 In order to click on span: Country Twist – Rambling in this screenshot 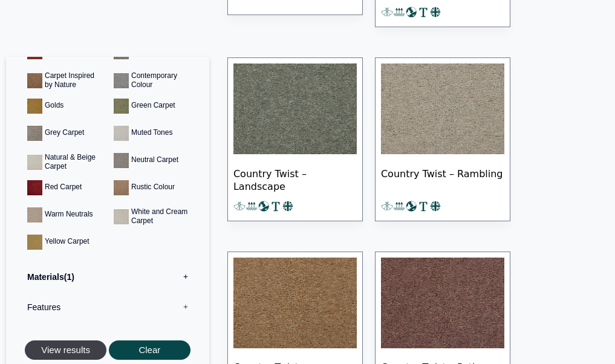, I will do `click(443, 179)`.